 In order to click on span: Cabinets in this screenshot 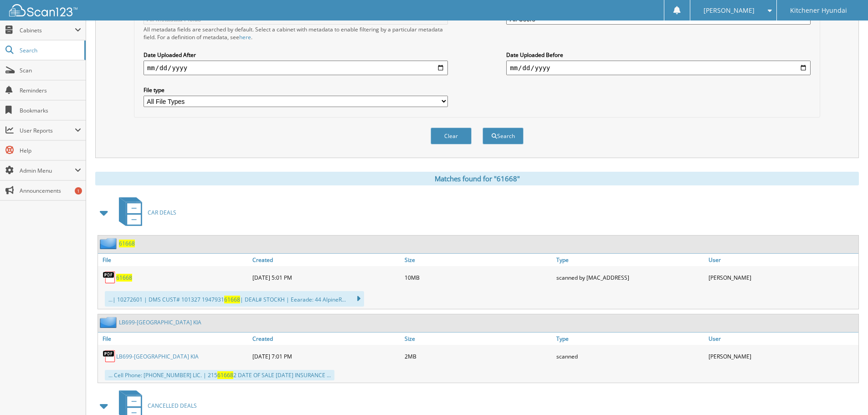, I will do `click(47, 30)`.